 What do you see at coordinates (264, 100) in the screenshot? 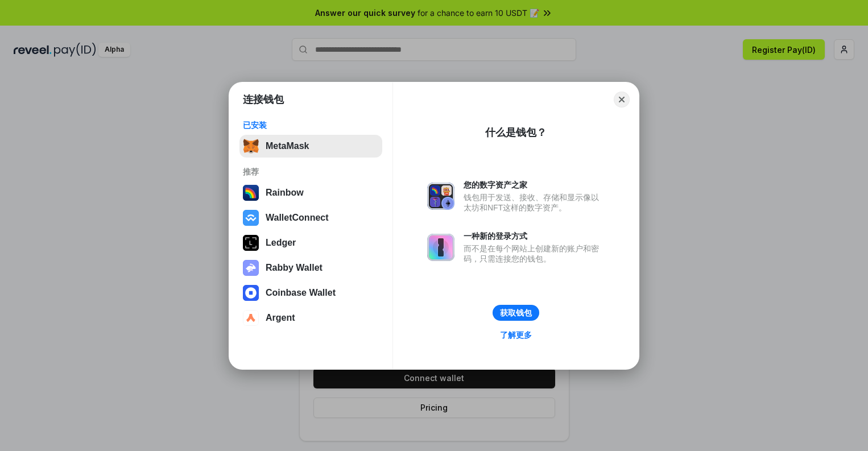
I see `h1: 连接钱包` at bounding box center [264, 100].